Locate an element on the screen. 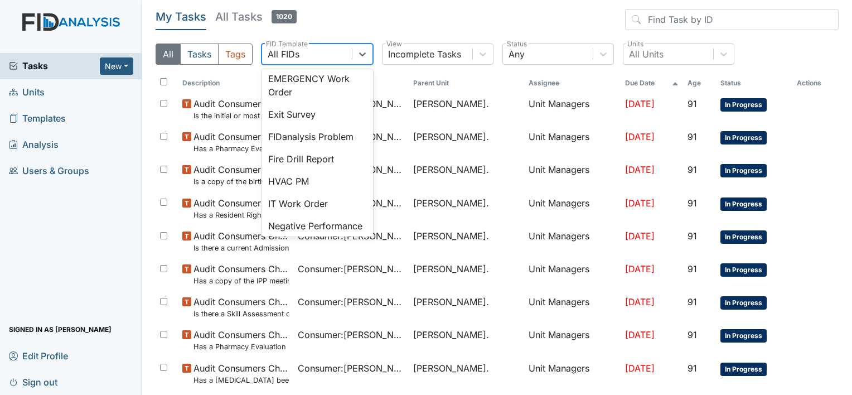 This screenshot has width=852, height=395. a: Tasks is located at coordinates (54, 66).